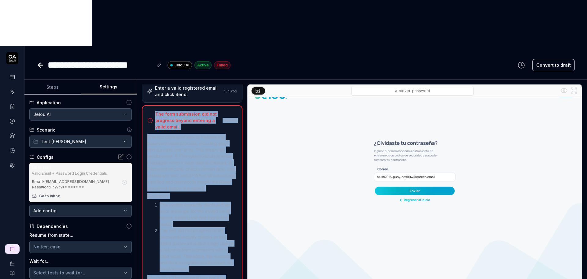 This screenshot has height=279, width=587. Describe the element at coordinates (75, 167) in the screenshot. I see `div: User test` at that location.